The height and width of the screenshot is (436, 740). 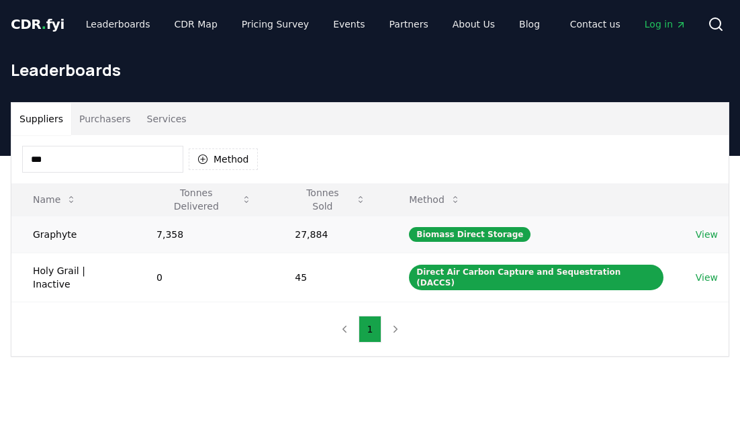 I want to click on td: 27,884, so click(x=330, y=234).